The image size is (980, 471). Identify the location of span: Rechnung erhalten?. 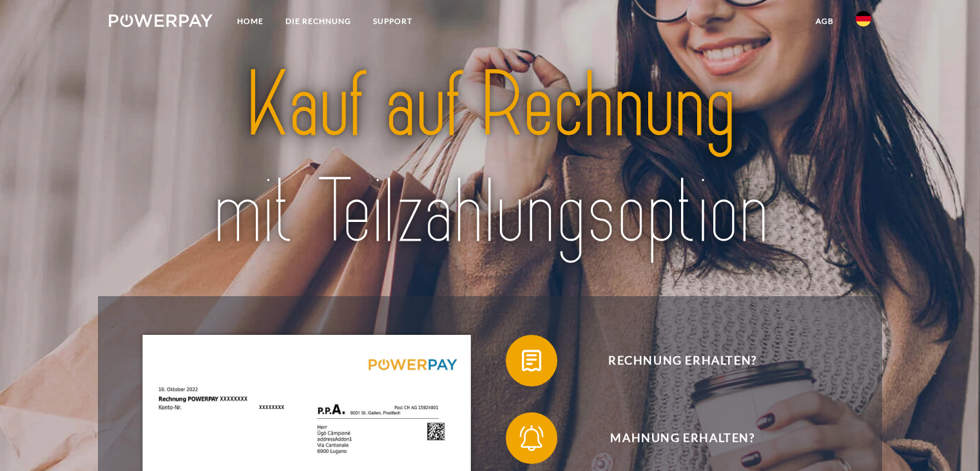
(682, 361).